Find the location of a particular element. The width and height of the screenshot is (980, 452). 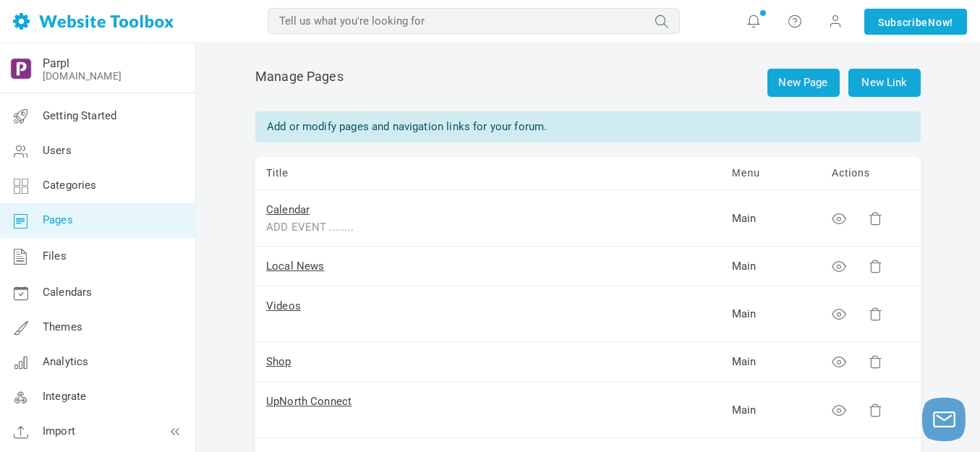

button: Launch chat is located at coordinates (944, 419).